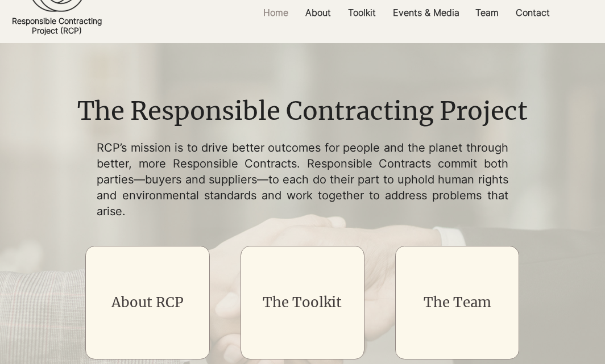 The image size is (605, 364). I want to click on a: The Toolkit, so click(302, 302).